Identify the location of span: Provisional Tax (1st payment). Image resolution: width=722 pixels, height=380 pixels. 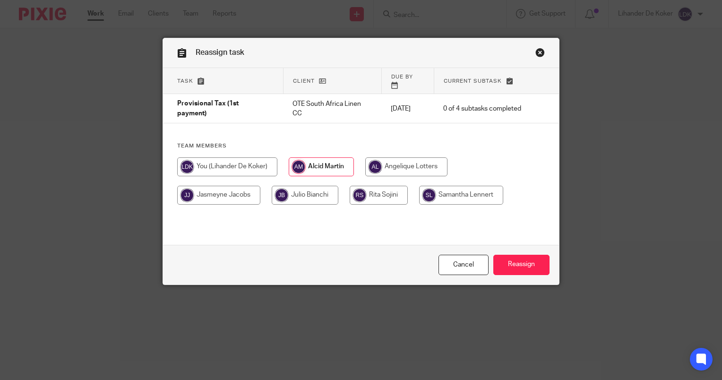
(208, 109).